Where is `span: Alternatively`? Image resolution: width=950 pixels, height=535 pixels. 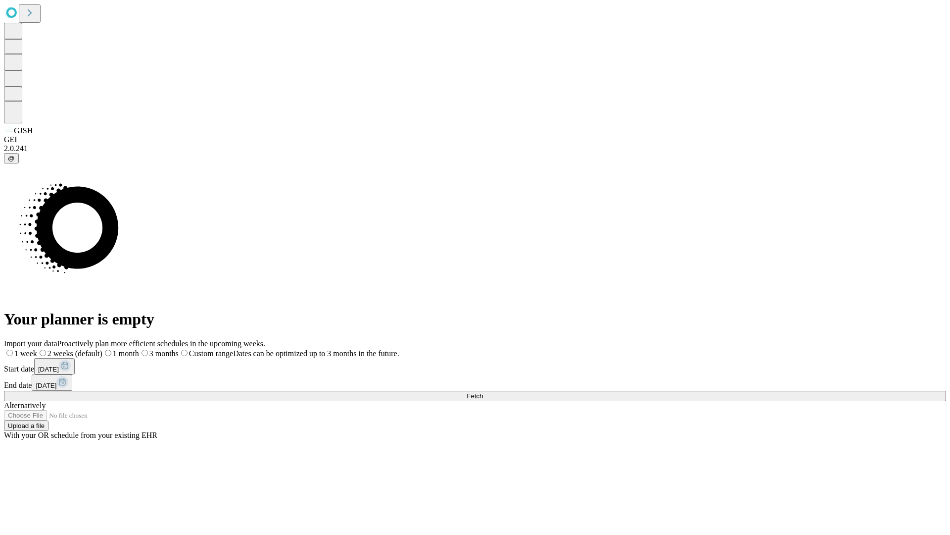 span: Alternatively is located at coordinates (25, 405).